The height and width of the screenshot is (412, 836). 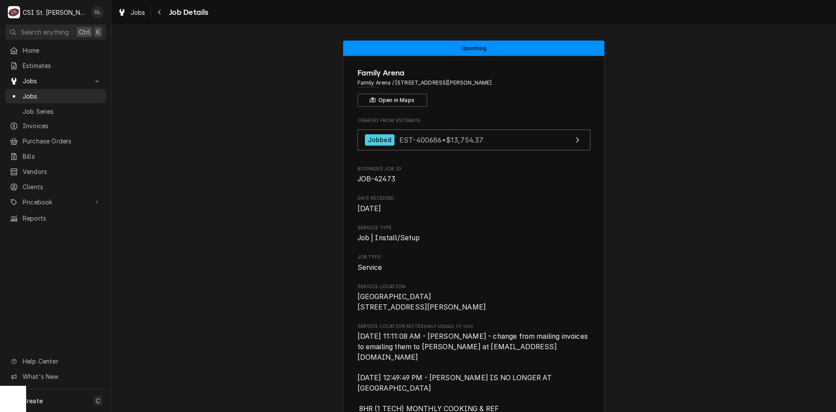 I want to click on a: Clients, so click(x=55, y=186).